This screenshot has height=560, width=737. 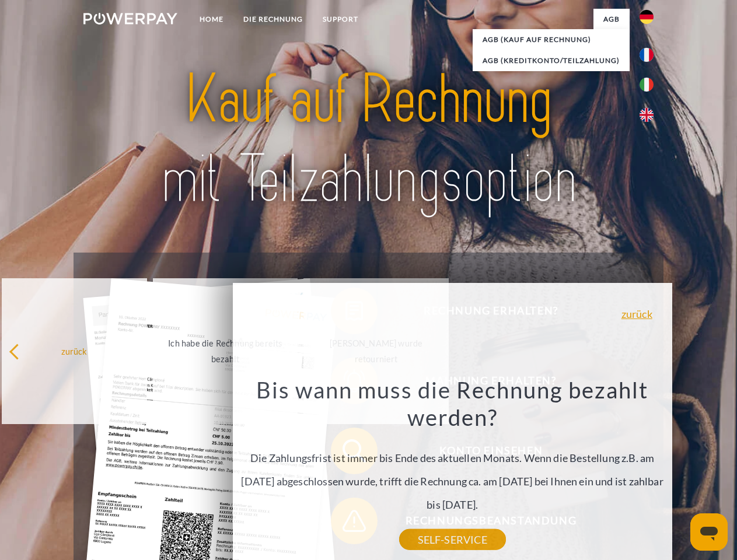 I want to click on div: Ich habe die Rechnung bereits bezahlt, so click(x=225, y=351).